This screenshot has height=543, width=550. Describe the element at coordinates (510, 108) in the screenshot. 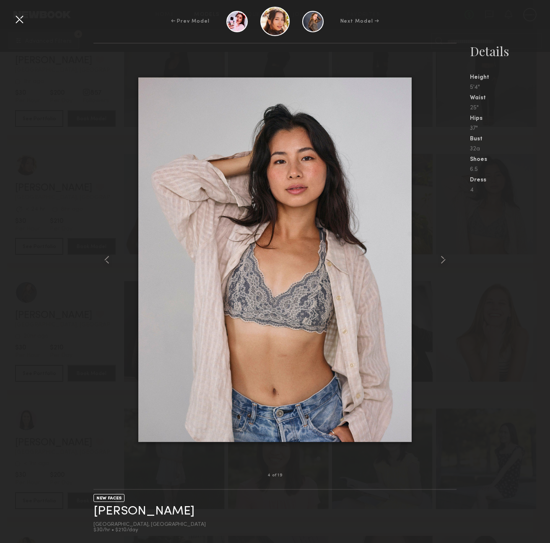

I see `div: 25"` at that location.